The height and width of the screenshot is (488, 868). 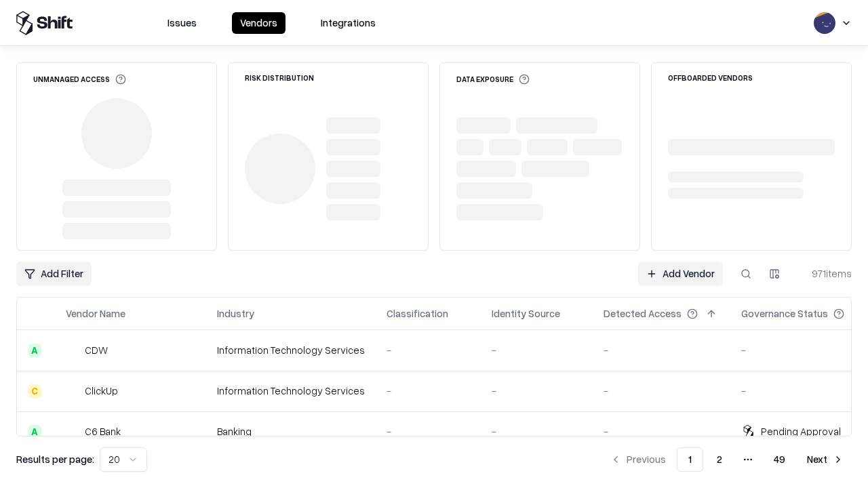 I want to click on div: ClickUp, so click(x=101, y=390).